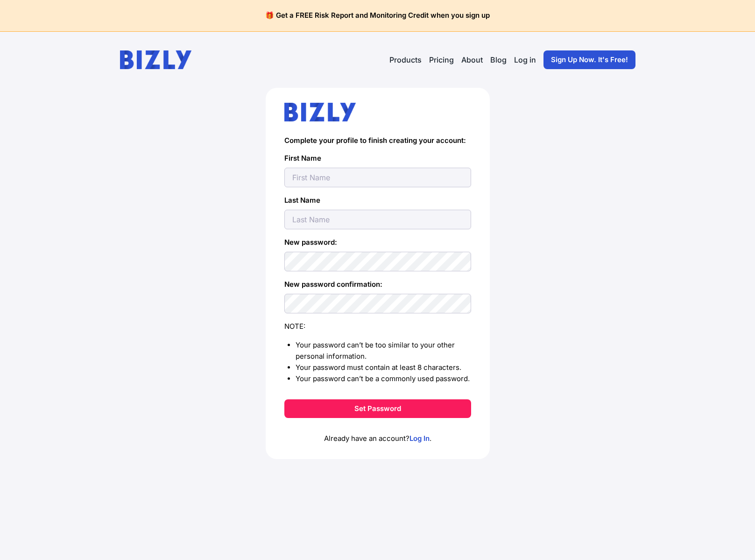 Image resolution: width=755 pixels, height=560 pixels. What do you see at coordinates (406, 60) in the screenshot?
I see `button: Products` at bounding box center [406, 60].